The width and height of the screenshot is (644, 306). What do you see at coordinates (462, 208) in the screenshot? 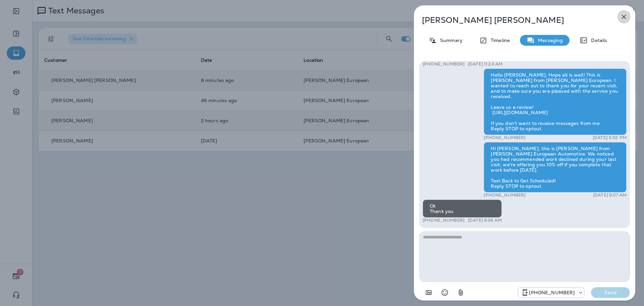
I see `div: Ok Thank you` at bounding box center [462, 208].